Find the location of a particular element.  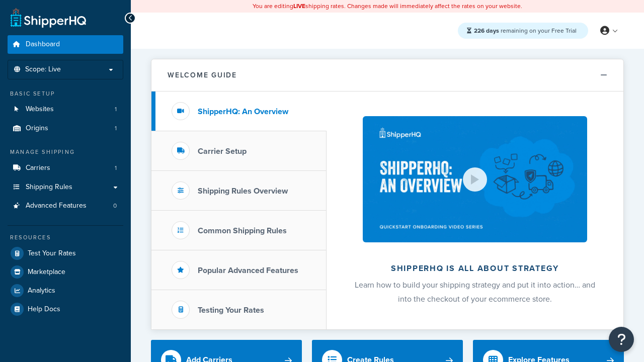

span: 0 is located at coordinates (115, 205).